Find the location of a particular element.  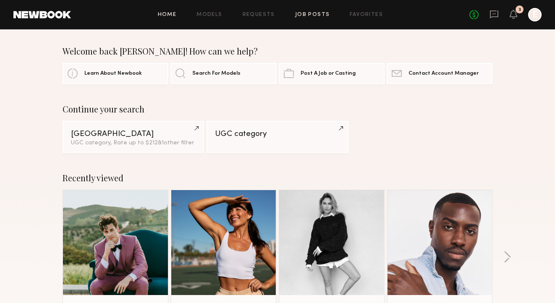

a: E is located at coordinates (535, 15).